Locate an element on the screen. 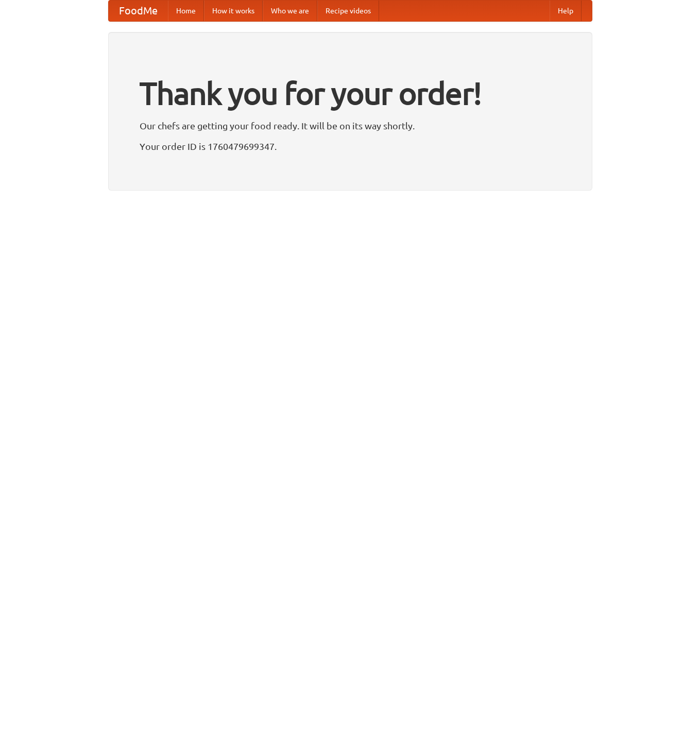  a: FoodMe is located at coordinates (138, 11).